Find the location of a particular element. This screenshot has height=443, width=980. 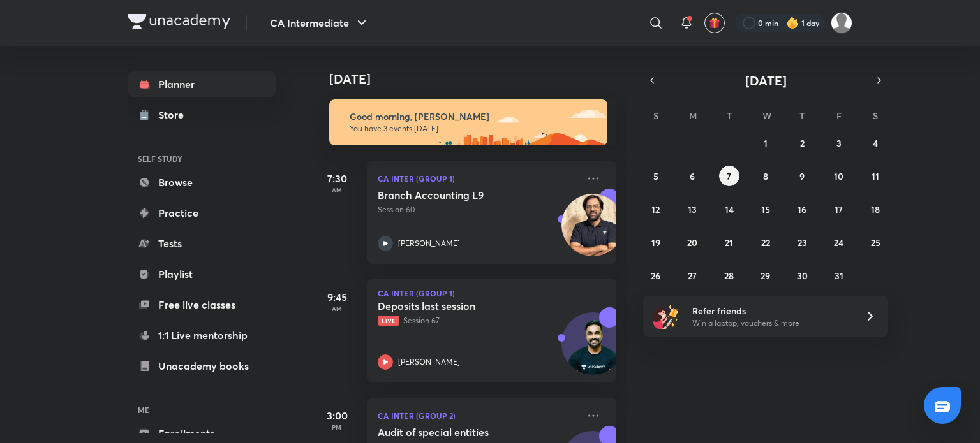

abbr: Thursday is located at coordinates (801, 115).